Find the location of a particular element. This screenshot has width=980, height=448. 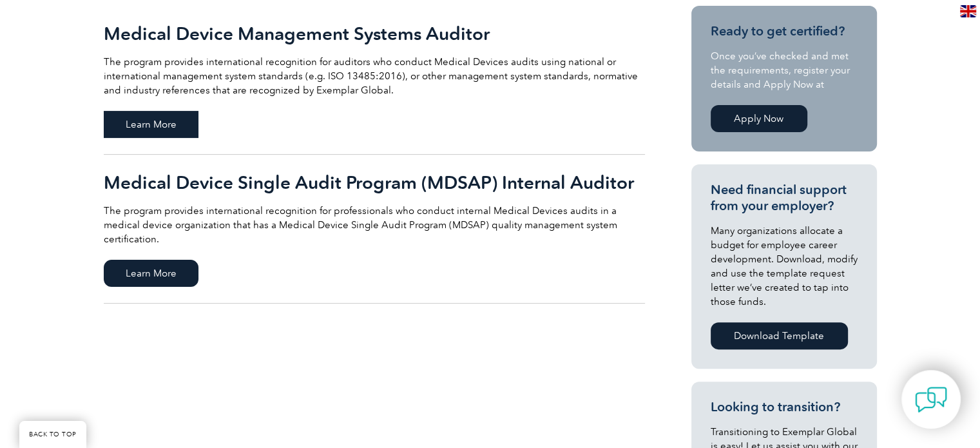

h2: Medical Device Single Audit Program (MDSAP) Internal Auditor is located at coordinates (375, 182).